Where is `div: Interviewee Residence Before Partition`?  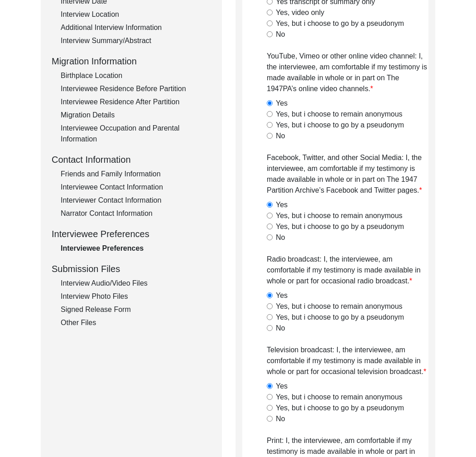 div: Interviewee Residence Before Partition is located at coordinates (136, 89).